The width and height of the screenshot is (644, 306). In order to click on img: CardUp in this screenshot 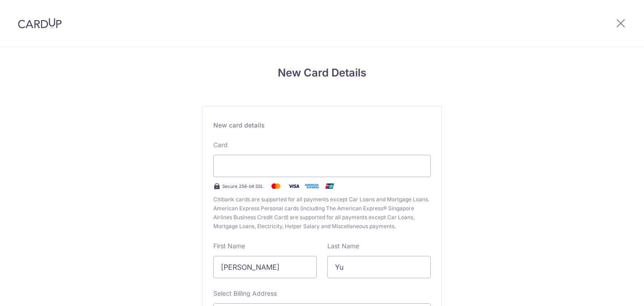, I will do `click(40, 23)`.